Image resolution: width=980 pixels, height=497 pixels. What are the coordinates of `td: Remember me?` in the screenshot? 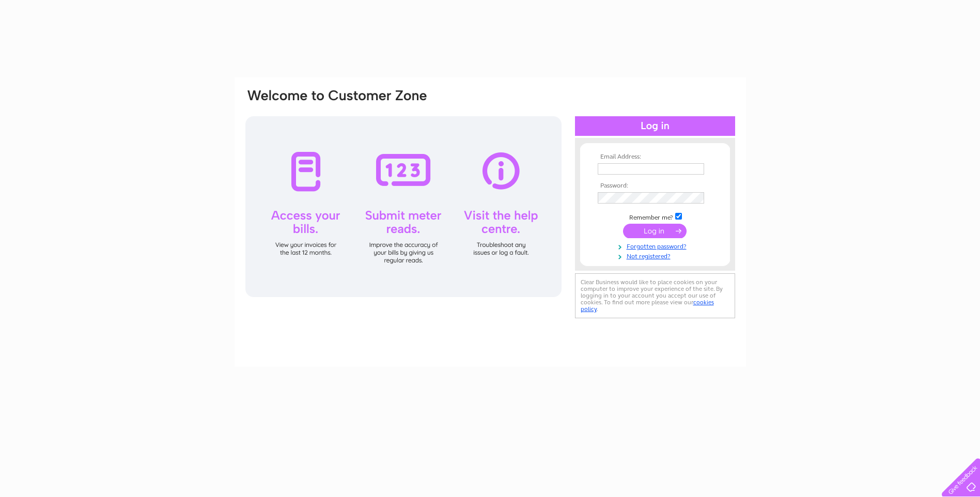 It's located at (655, 216).